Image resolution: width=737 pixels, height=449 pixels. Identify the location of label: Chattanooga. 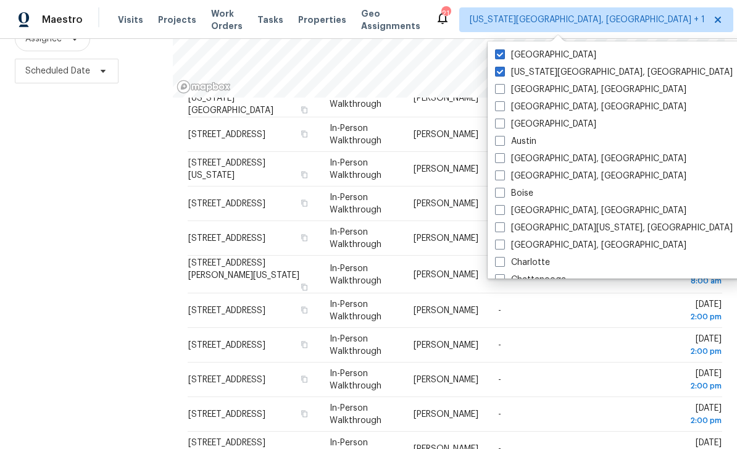
(530, 280).